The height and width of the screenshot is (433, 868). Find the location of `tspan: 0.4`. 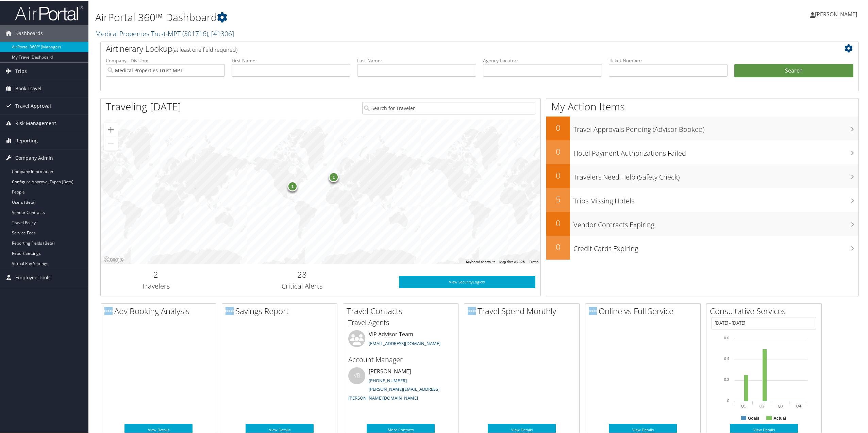

tspan: 0.4 is located at coordinates (727, 358).